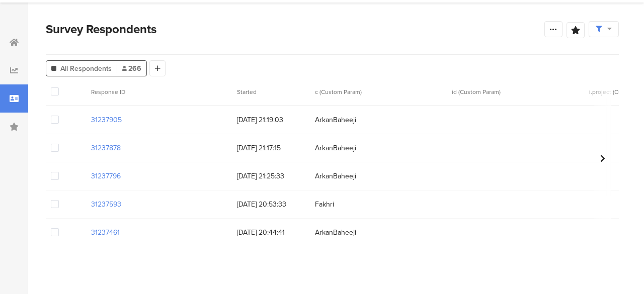  I want to click on span: c (Custom Param), so click(338, 92).